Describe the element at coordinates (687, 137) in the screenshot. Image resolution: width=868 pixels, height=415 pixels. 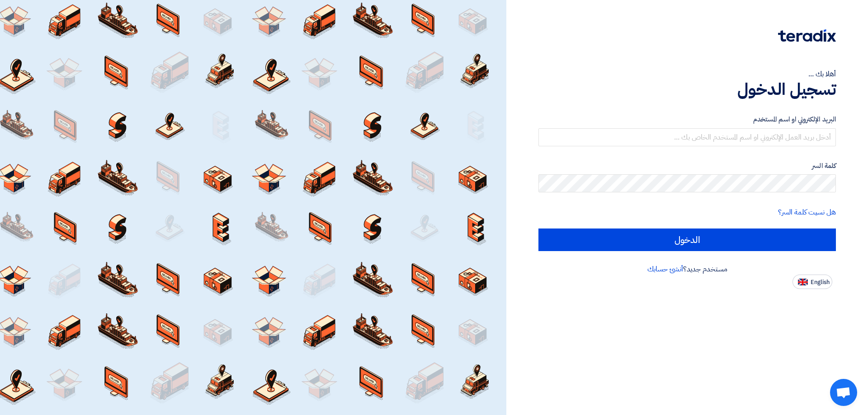
I see `input: أدخل بريد العمل الإلكتروني او اسم المستخدم الخاص بك ...` at that location.